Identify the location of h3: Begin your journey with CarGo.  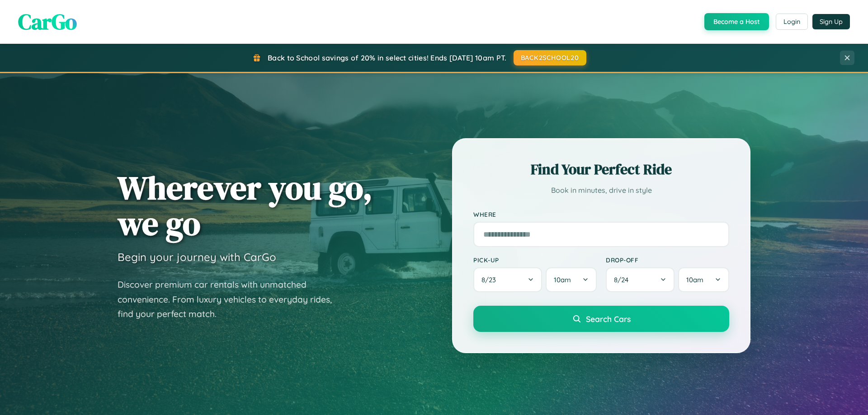
(196, 257).